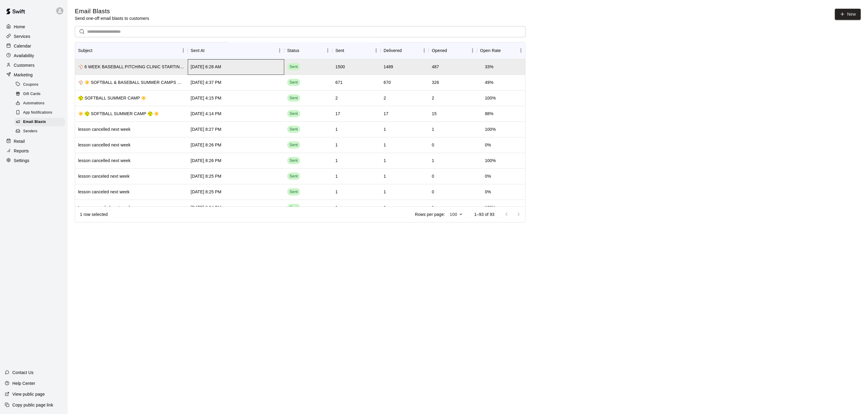 Image resolution: width=868 pixels, height=414 pixels. Describe the element at coordinates (34, 151) in the screenshot. I see `a: Reports` at that location.